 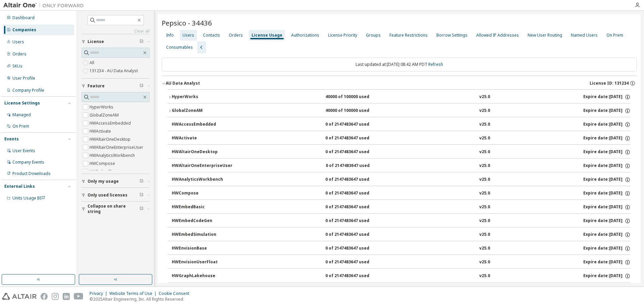 What do you see at coordinates (116, 86) in the screenshot?
I see `button: Feature` at bounding box center [116, 86].